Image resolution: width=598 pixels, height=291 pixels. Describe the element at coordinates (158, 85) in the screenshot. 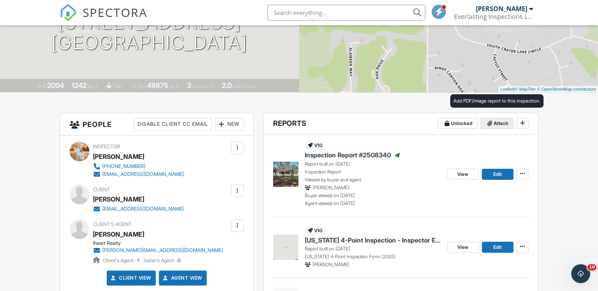

I see `div: 49875` at that location.